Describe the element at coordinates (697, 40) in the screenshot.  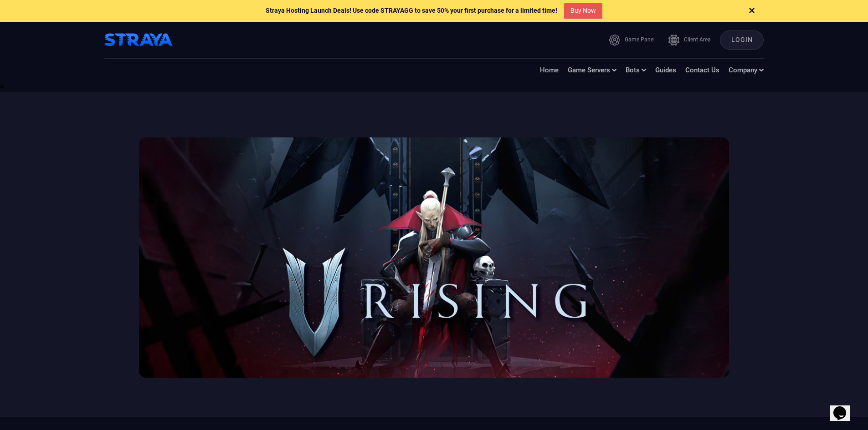
I see `span: Client Area` at that location.